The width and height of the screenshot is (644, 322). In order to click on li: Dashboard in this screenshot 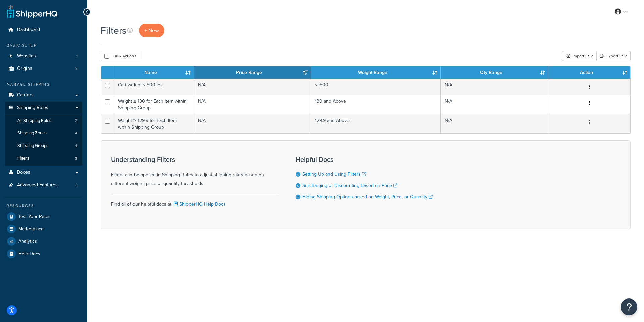, I will do `click(44, 30)`.